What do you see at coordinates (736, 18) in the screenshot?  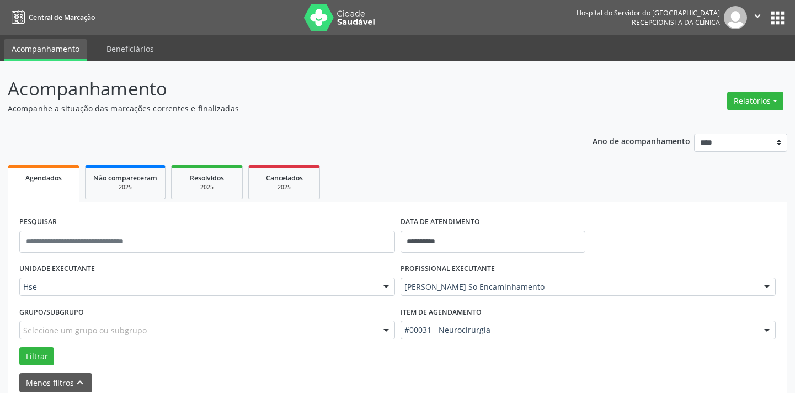 I see `img: img` at bounding box center [736, 18].